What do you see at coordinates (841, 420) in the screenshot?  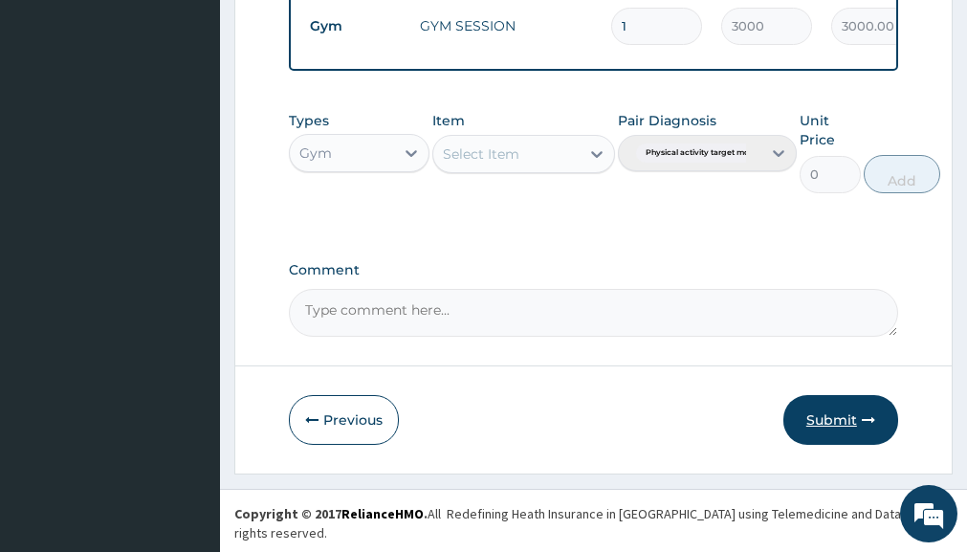 I see `button: Submit` at bounding box center [841, 420].